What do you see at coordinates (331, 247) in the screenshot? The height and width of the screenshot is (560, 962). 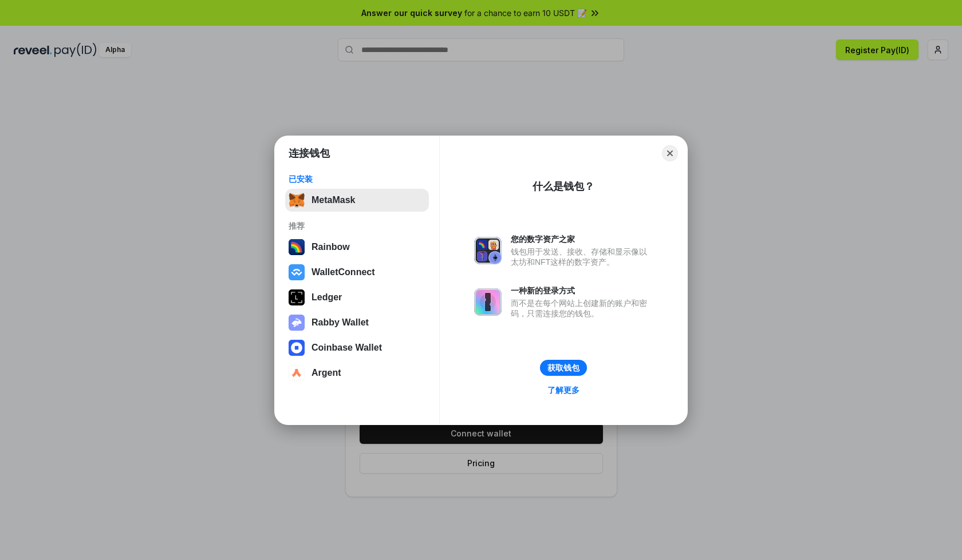 I see `div: Rainbow` at bounding box center [331, 247].